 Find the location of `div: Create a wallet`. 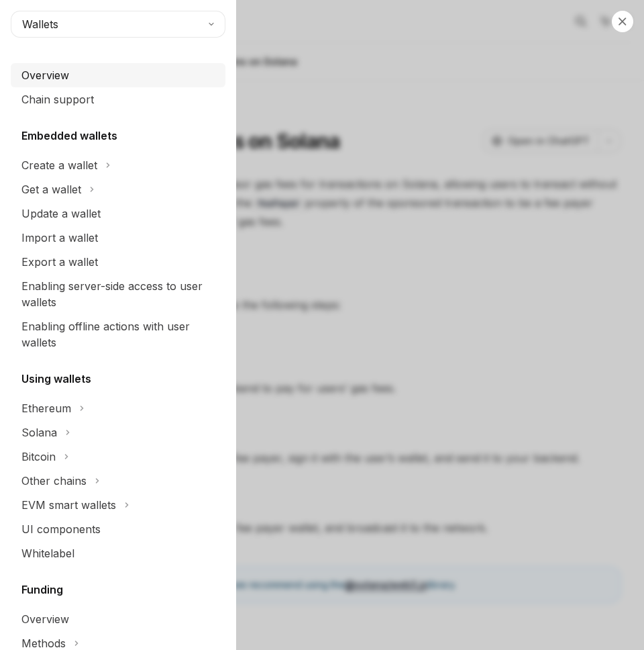

div: Create a wallet is located at coordinates (59, 165).